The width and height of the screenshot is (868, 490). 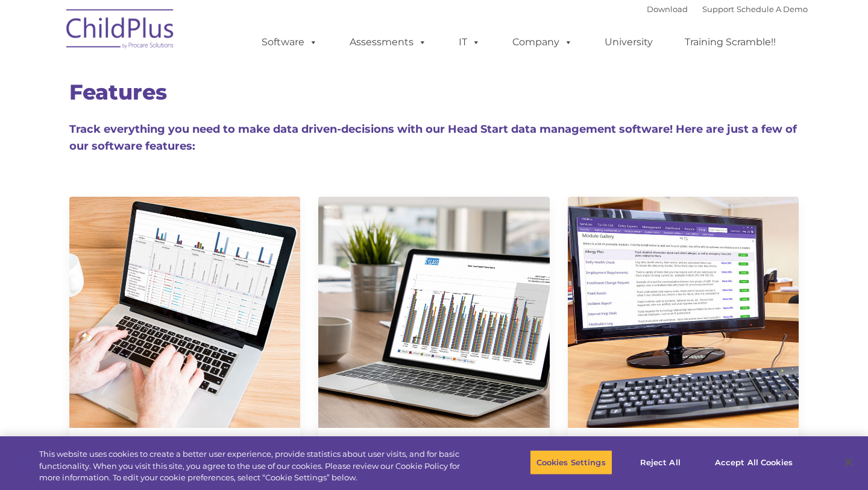 What do you see at coordinates (718, 9) in the screenshot?
I see `a: Support` at bounding box center [718, 9].